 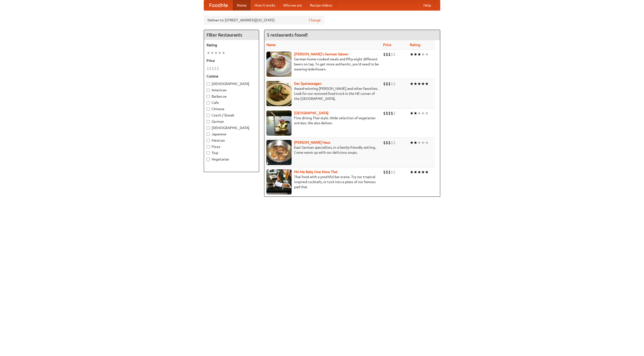 What do you see at coordinates (279, 153) in the screenshot?
I see `img: kohlhaus.jpg` at bounding box center [279, 153].